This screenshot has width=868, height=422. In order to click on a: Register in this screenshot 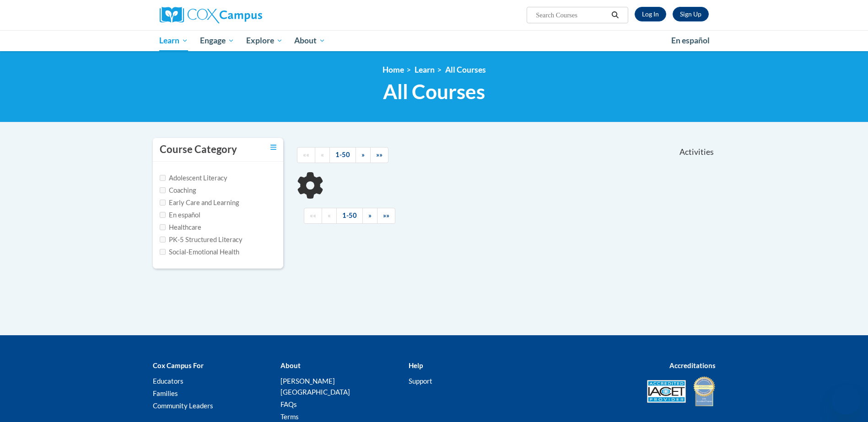, I will do `click(690, 14)`.